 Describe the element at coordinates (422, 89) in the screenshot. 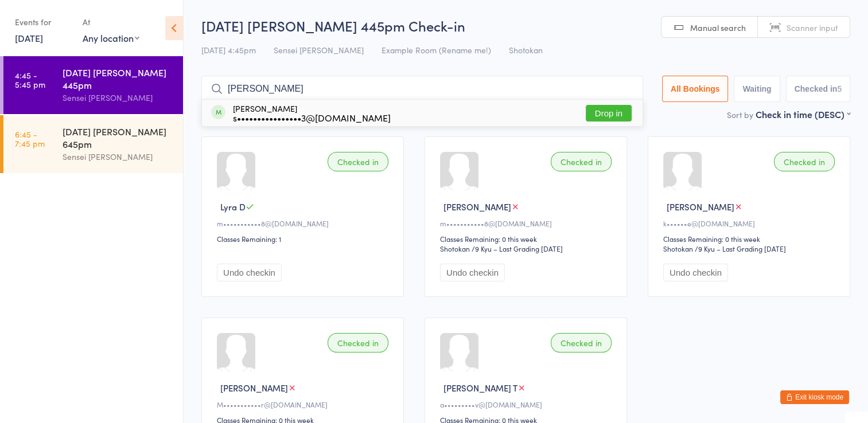

I see `input: Search` at that location.